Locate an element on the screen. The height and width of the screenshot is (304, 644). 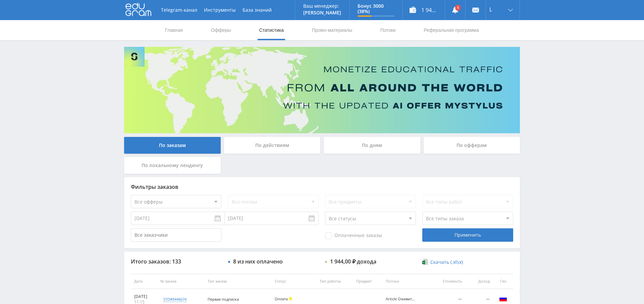
a: Статистика is located at coordinates (271, 30).